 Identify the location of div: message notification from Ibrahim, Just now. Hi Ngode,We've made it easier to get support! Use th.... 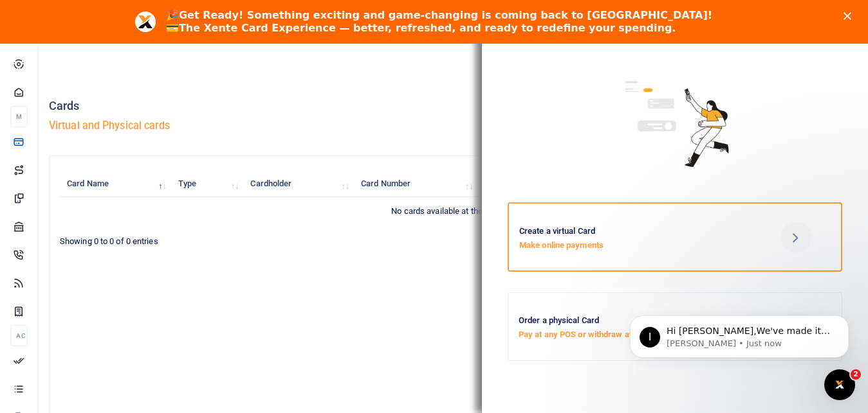
(129, 48).